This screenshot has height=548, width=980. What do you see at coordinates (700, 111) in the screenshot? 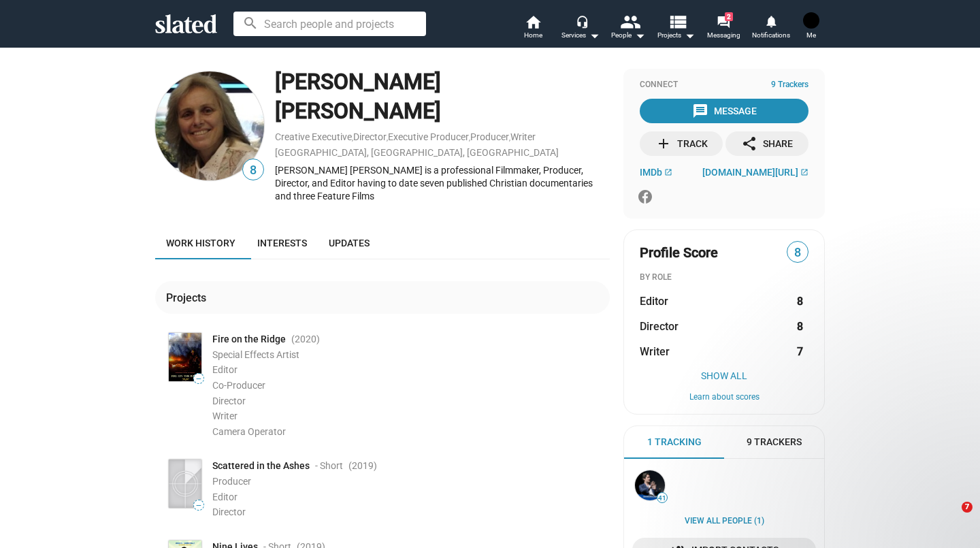
I see `mat-icon: message` at bounding box center [700, 111].